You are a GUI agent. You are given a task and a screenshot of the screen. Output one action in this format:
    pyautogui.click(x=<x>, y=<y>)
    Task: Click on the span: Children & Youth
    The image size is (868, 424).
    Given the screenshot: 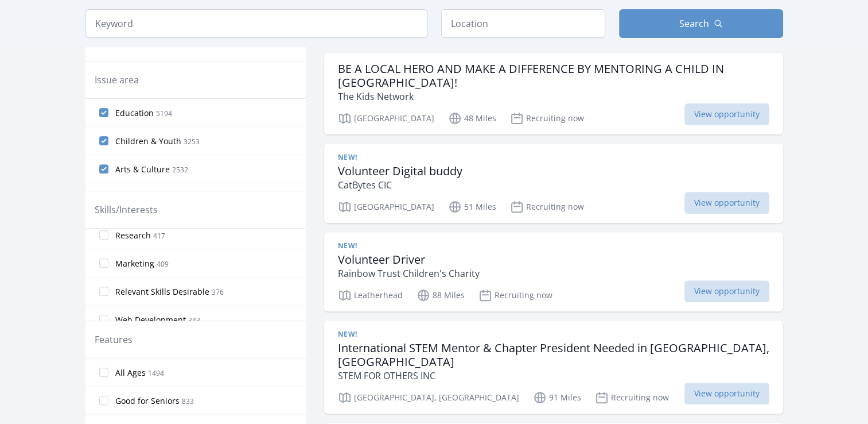 What is the action you would take?
    pyautogui.click(x=148, y=141)
    